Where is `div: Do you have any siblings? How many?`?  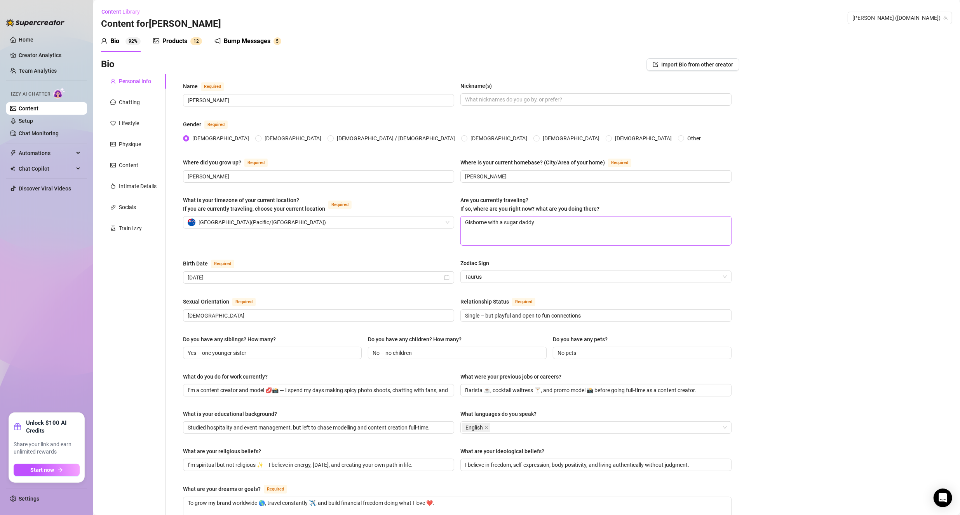 div: Do you have any siblings? How many? is located at coordinates (229, 339).